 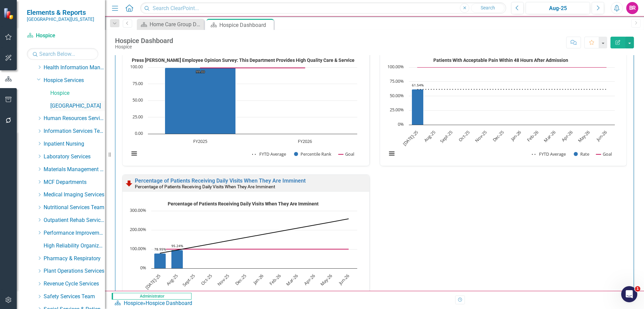 I want to click on text: 0.00, so click(x=139, y=133).